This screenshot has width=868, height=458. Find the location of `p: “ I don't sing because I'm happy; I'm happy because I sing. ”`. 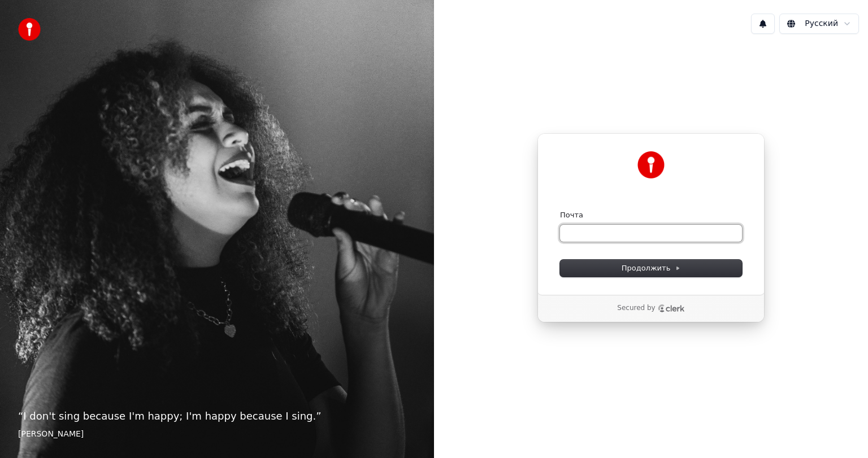

p: “ I don't sing because I'm happy; I'm happy because I sing. ” is located at coordinates (217, 416).